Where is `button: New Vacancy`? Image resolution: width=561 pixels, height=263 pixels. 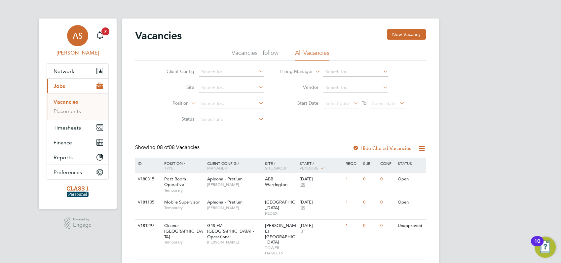
button: New Vacancy is located at coordinates (406, 34).